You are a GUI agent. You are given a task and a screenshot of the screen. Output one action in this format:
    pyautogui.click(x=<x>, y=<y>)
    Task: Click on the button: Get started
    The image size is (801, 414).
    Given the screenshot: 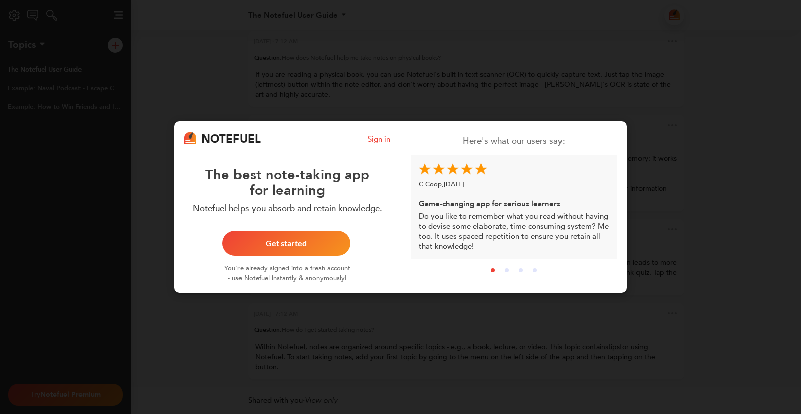 What is the action you would take?
    pyautogui.click(x=286, y=243)
    